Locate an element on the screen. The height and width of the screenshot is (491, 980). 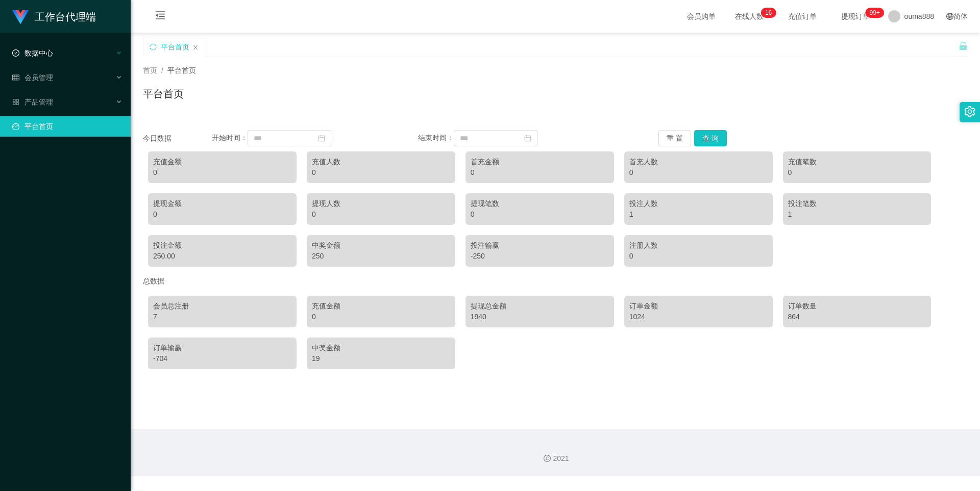
div: 订单输赢 is located at coordinates (222, 348).